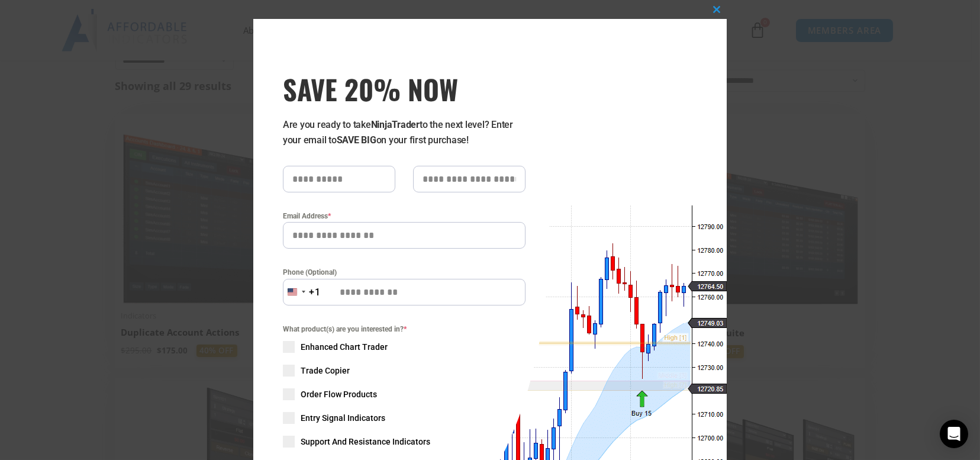 This screenshot has width=980, height=460. I want to click on label: Support And Resistance Indicators, so click(404, 442).